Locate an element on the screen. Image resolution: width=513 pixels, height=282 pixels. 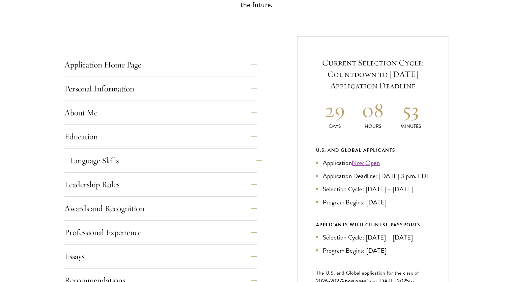
li: Application is located at coordinates (373, 162).